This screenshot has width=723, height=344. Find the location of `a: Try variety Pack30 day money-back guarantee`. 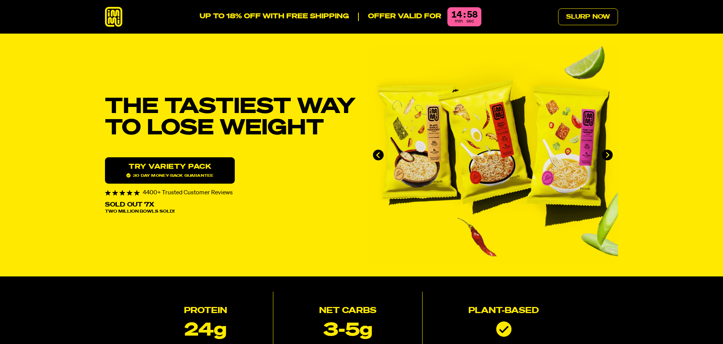

a: Try variety Pack30 day money-back guarantee is located at coordinates (170, 170).